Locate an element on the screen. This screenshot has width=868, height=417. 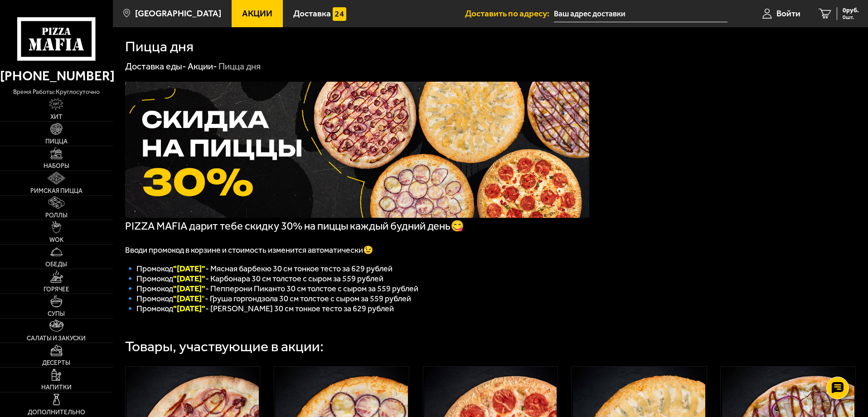
span: Супы is located at coordinates (56, 314).